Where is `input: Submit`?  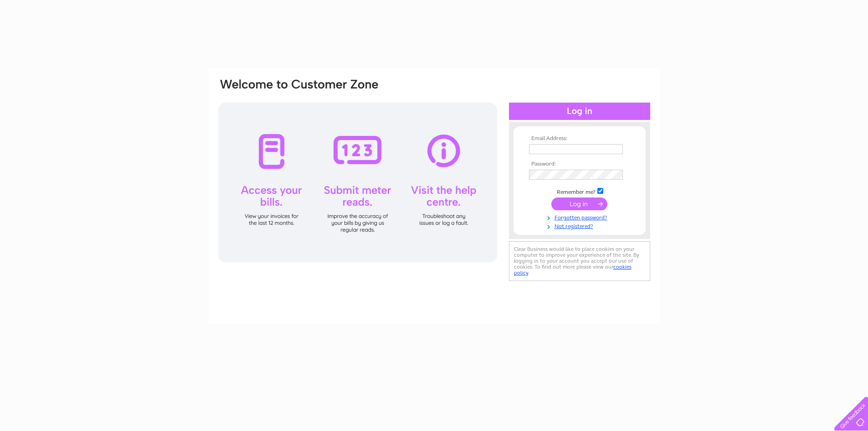 input: Submit is located at coordinates (579, 204).